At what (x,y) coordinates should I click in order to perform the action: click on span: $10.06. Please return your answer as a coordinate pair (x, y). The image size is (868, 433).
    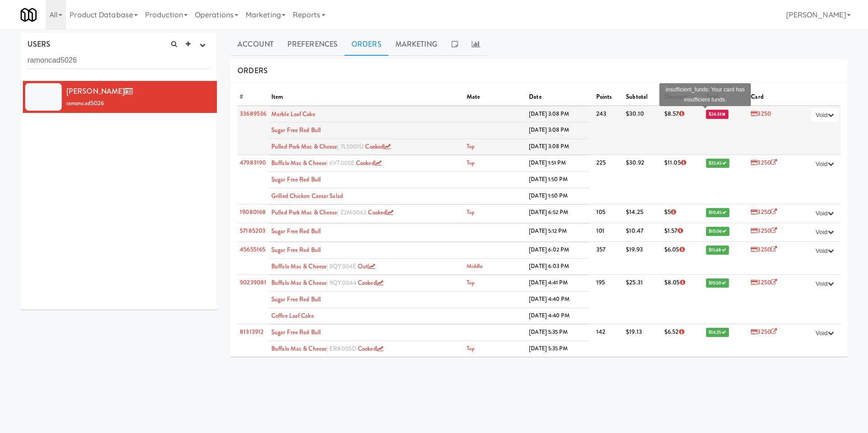
    Looking at the image, I should click on (718, 231).